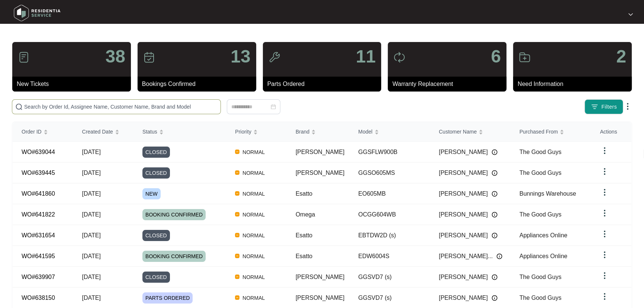  What do you see at coordinates (243, 132) in the screenshot?
I see `span: Priority` at bounding box center [243, 132].